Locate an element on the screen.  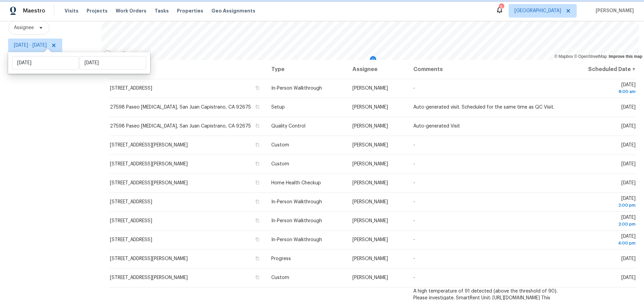
input: End date is located at coordinates (113, 63).